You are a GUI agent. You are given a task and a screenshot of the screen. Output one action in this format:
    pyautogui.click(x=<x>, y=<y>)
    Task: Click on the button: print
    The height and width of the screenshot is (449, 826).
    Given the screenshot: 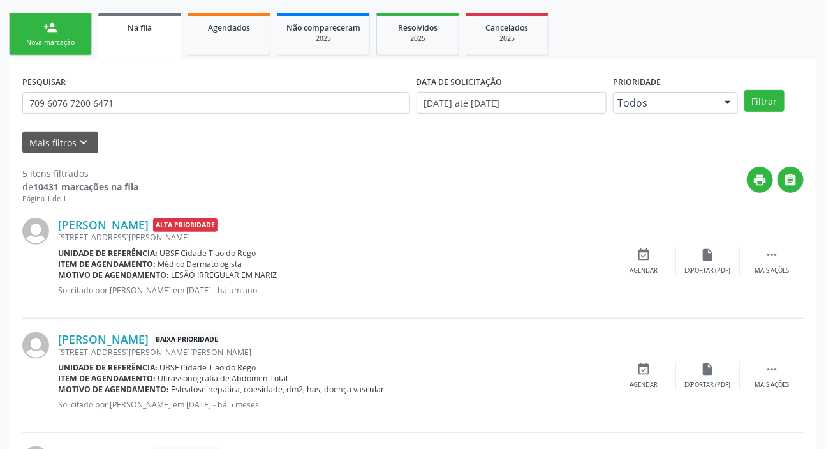 What is the action you would take?
    pyautogui.click(x=760, y=179)
    